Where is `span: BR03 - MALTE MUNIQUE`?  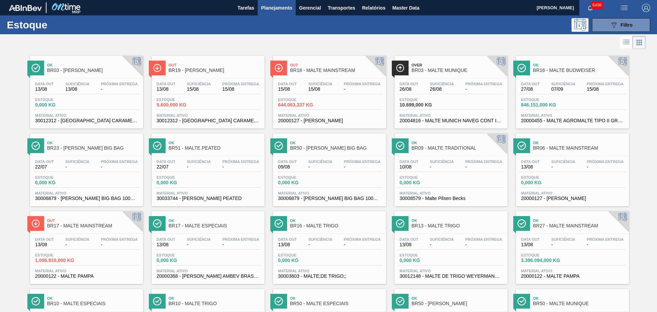 span: BR03 - MALTE MUNIQUE is located at coordinates (458, 70).